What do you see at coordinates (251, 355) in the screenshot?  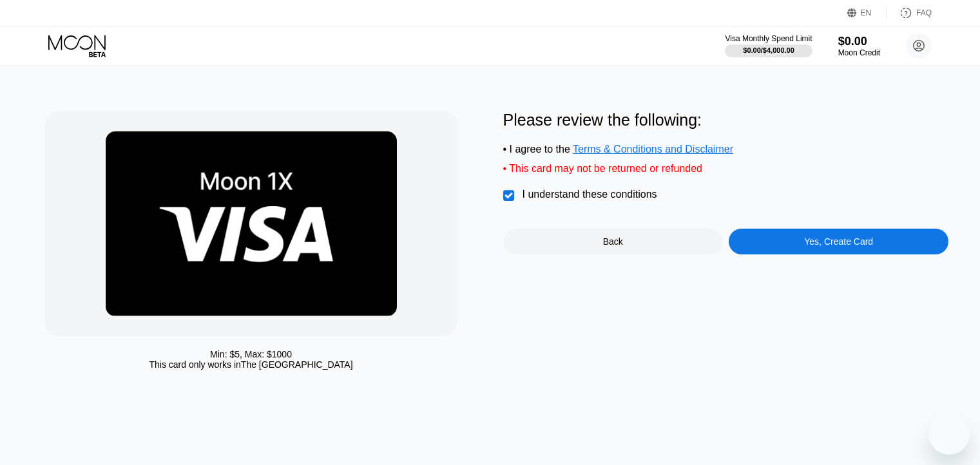 I see `div: Min: $ 5 , Max: $ 1000` at bounding box center [251, 355].